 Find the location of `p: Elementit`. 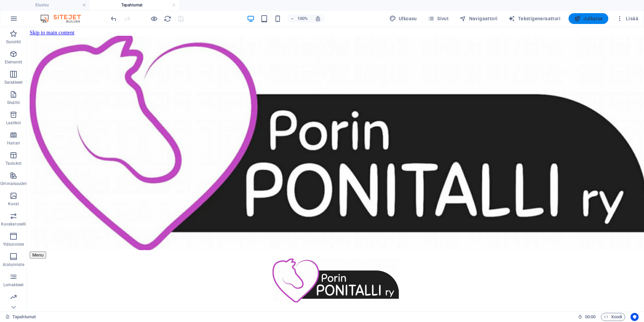

p: Elementit is located at coordinates (14, 62).